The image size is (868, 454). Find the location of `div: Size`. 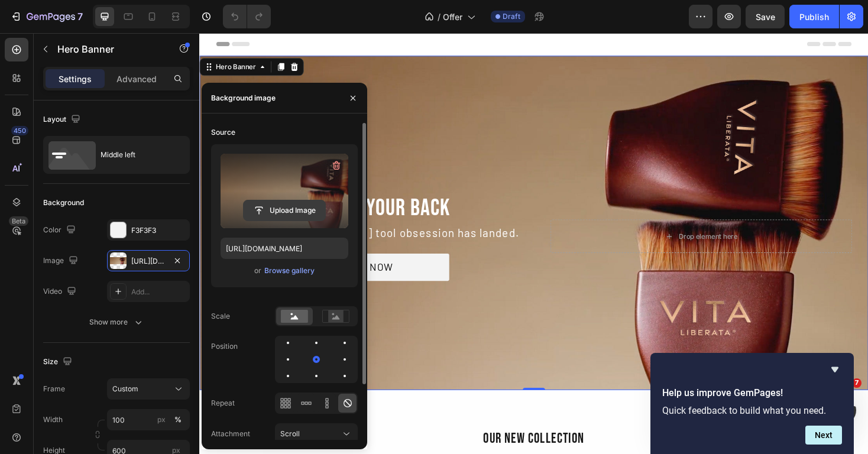

div: Size is located at coordinates (58, 362).